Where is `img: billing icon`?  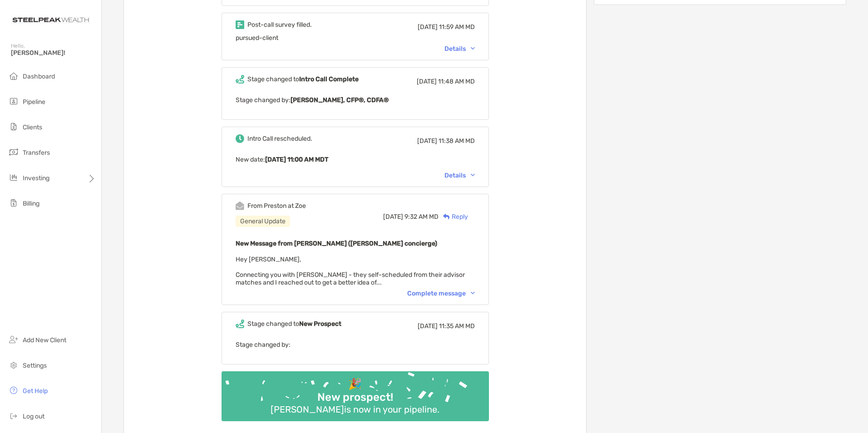
img: billing icon is located at coordinates (14, 203).